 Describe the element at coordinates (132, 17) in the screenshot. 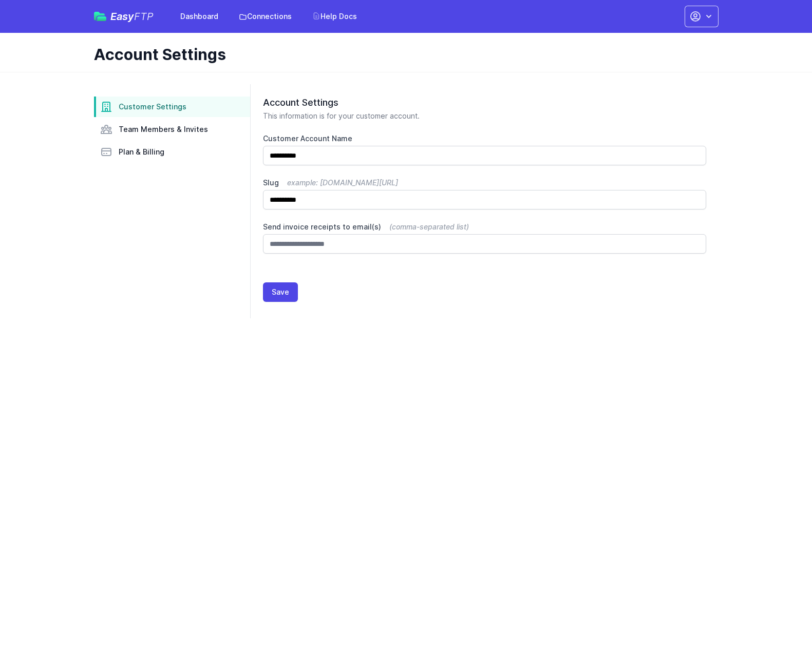

I see `span: Easy` at that location.